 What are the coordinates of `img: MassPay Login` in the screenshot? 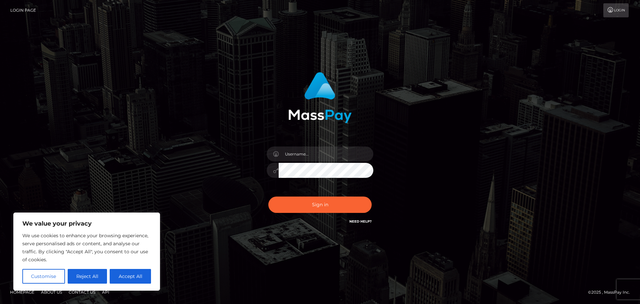 It's located at (320, 97).